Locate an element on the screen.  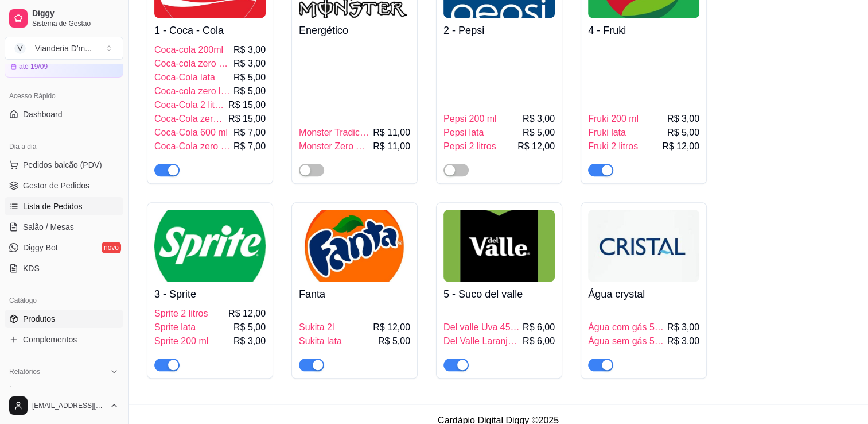
a: DiggySistema de Gestão is located at coordinates (63, 18).